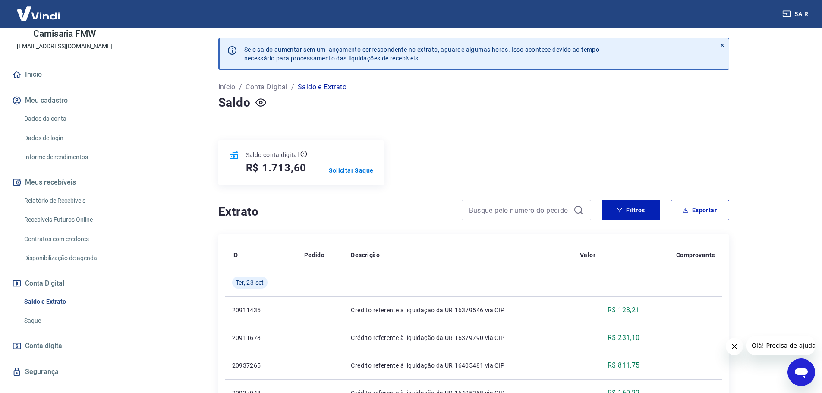 The height and width of the screenshot is (393, 822). What do you see at coordinates (69, 138) in the screenshot?
I see `a: Dados de login` at bounding box center [69, 138].